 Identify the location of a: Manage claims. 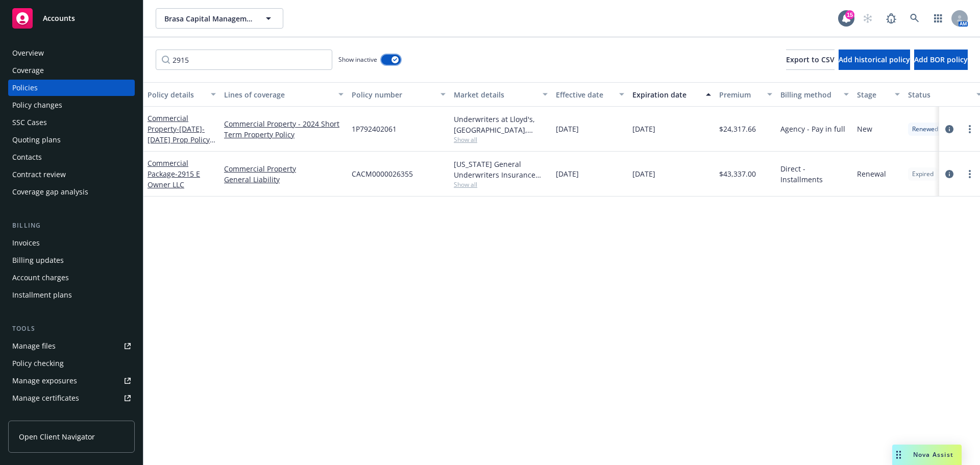
(71, 415).